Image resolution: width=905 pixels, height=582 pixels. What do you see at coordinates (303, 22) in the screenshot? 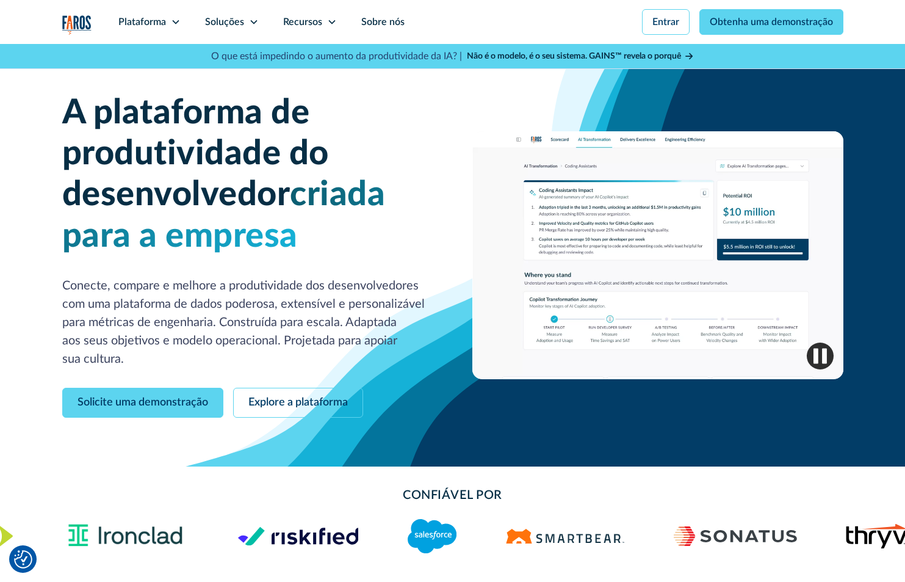
I see `font: Recursos` at bounding box center [303, 22].